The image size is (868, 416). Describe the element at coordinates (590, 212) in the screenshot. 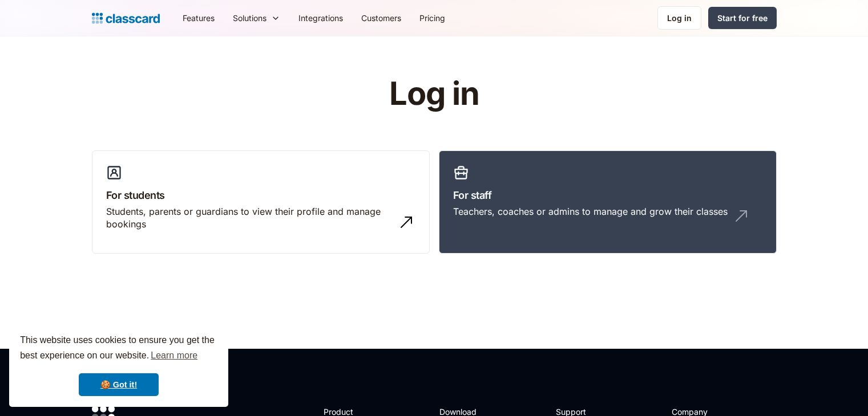

I see `div: Teachers, coaches or admins to manage and grow their classes` at that location.